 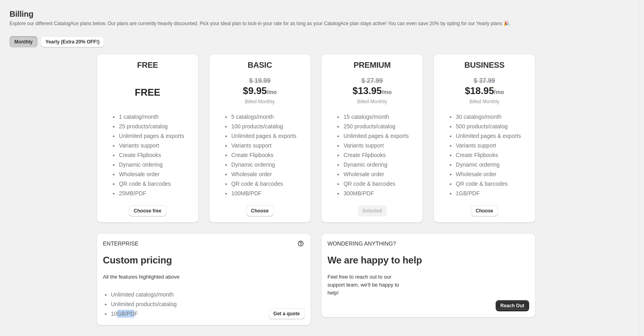 I want to click on li: 100MB/PDF, so click(x=264, y=194).